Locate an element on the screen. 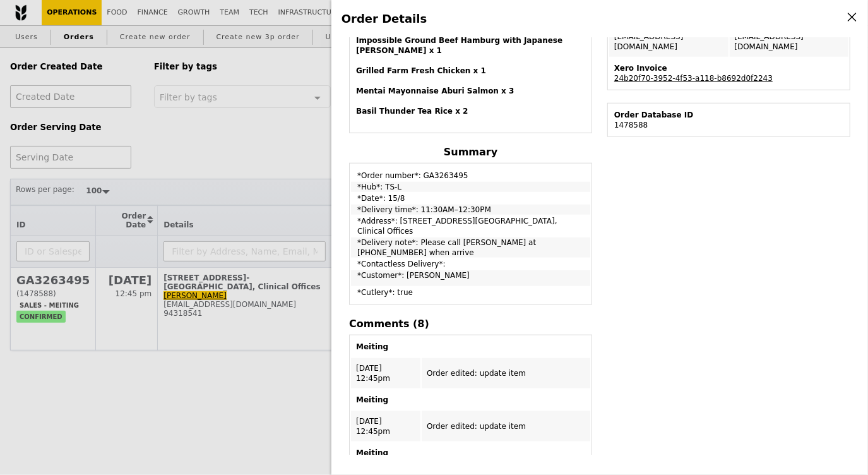 The height and width of the screenshot is (475, 868). h4: Basil Thunder Tea Rice x 2 is located at coordinates (470, 111).